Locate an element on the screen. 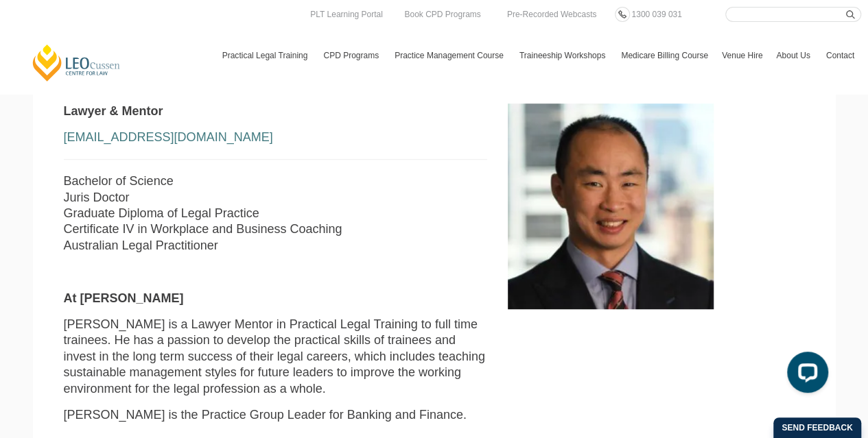 The width and height of the screenshot is (868, 438). a: Book CPD Programs is located at coordinates (442, 15).